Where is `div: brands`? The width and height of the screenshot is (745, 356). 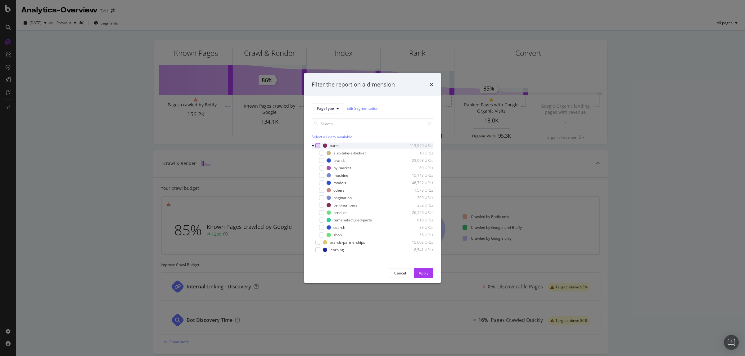 div: brands is located at coordinates (339, 161).